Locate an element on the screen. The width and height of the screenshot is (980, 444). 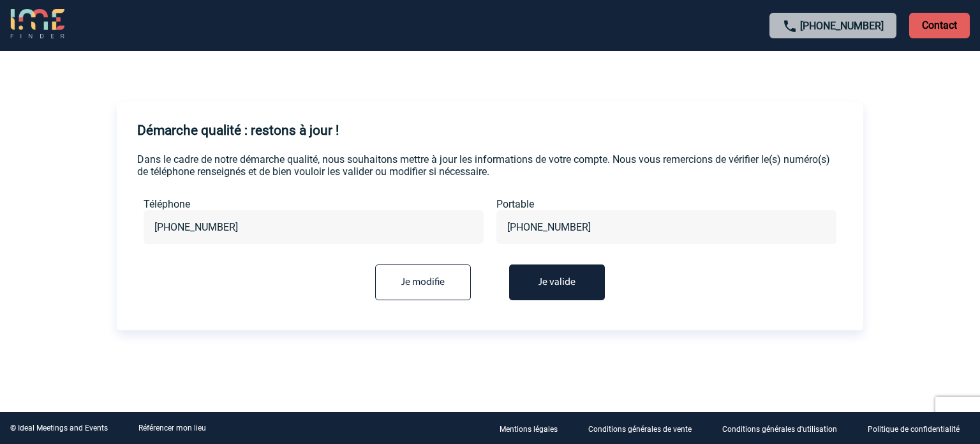
p: Contact is located at coordinates (939, 25).